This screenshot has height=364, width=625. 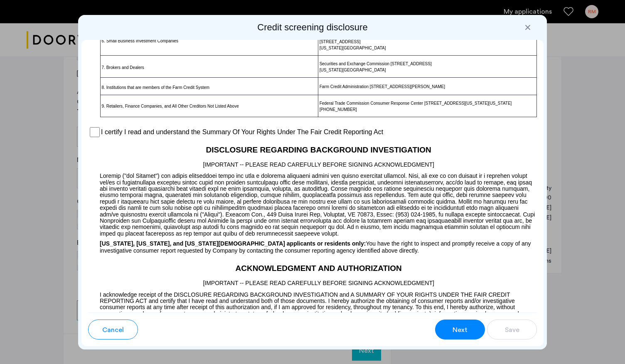 I want to click on h2: DISCLOSURE REGARDING BACKGROUND INVESTIGATION, so click(x=312, y=147).